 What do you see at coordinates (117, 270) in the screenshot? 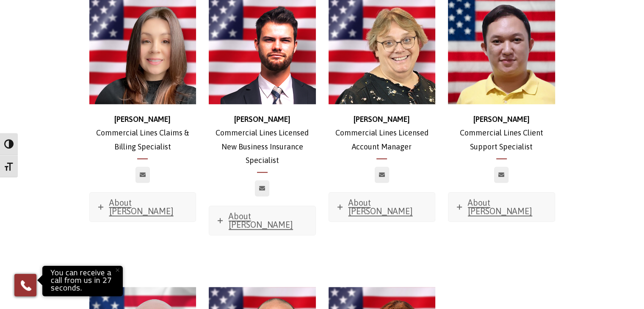
I see `button: Close` at bounding box center [117, 270].